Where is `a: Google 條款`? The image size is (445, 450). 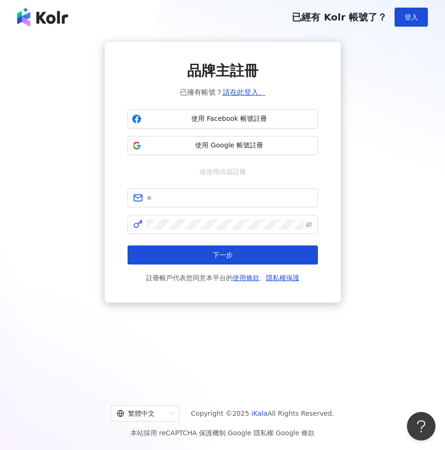 a: Google 條款 is located at coordinates (295, 433).